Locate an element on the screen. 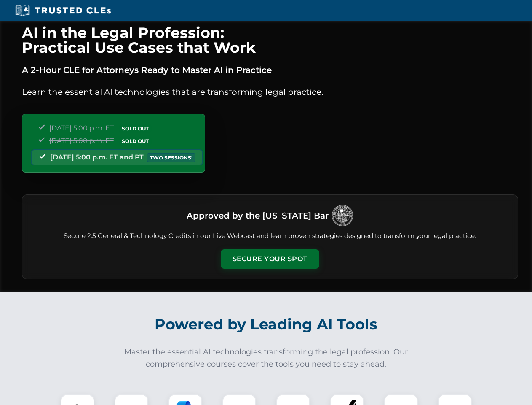 This screenshot has width=532, height=405. p: Learn the essential AI technologies that are transforming legal practice. is located at coordinates (270, 92).